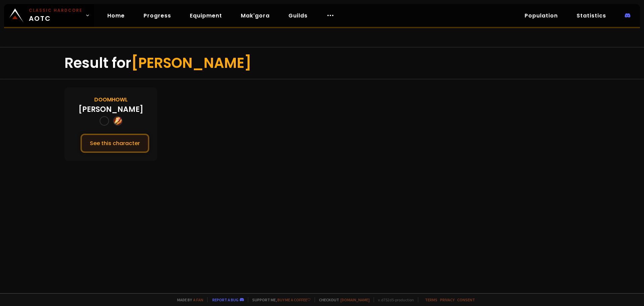  What do you see at coordinates (206, 16) in the screenshot?
I see `a: Equipment` at bounding box center [206, 16].